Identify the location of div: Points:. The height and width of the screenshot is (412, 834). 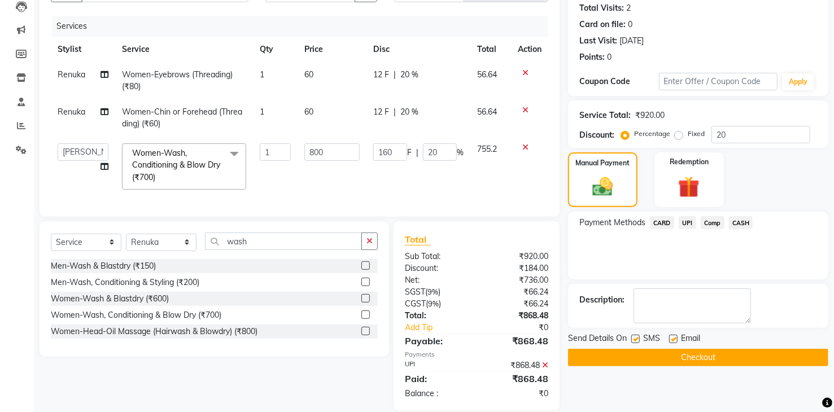
(592, 57).